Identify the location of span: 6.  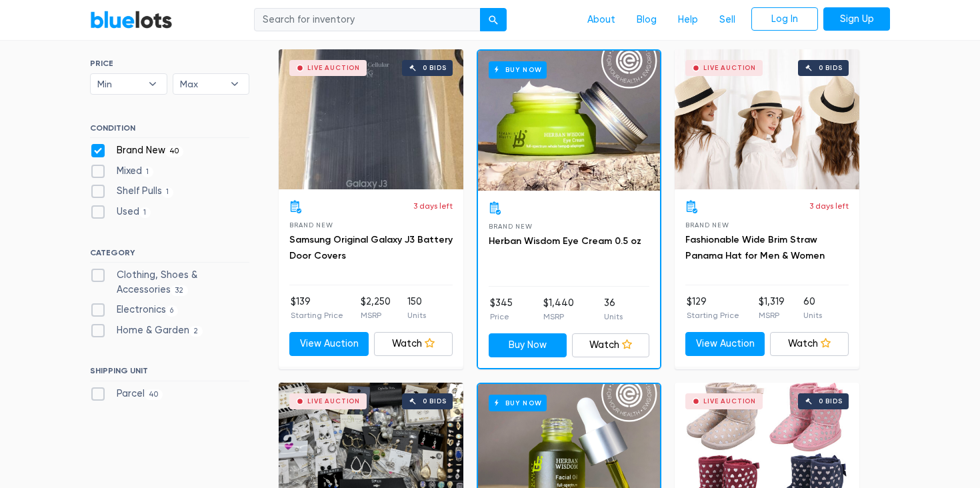
(172, 311).